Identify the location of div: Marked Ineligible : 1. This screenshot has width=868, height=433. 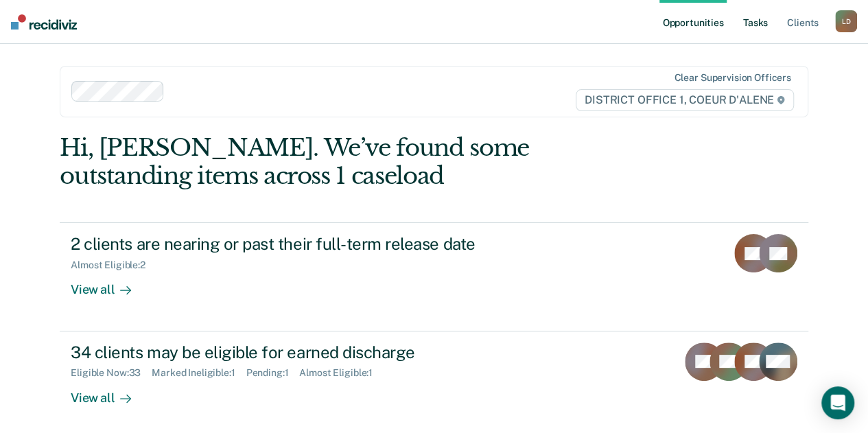
(198, 373).